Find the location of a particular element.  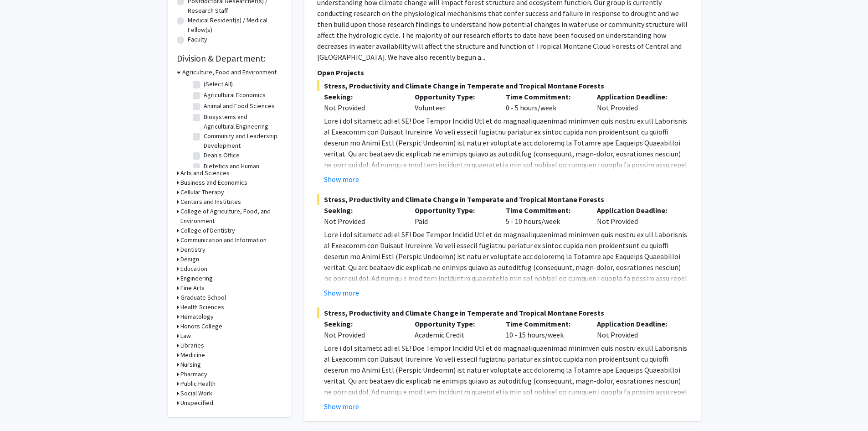

label: Dean's Office is located at coordinates (221, 155).